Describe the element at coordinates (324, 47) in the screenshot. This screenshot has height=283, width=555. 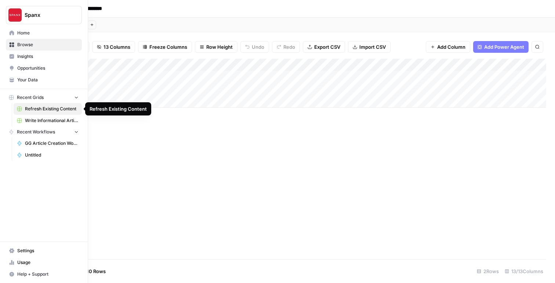
I see `button: Export CSV` at that location.